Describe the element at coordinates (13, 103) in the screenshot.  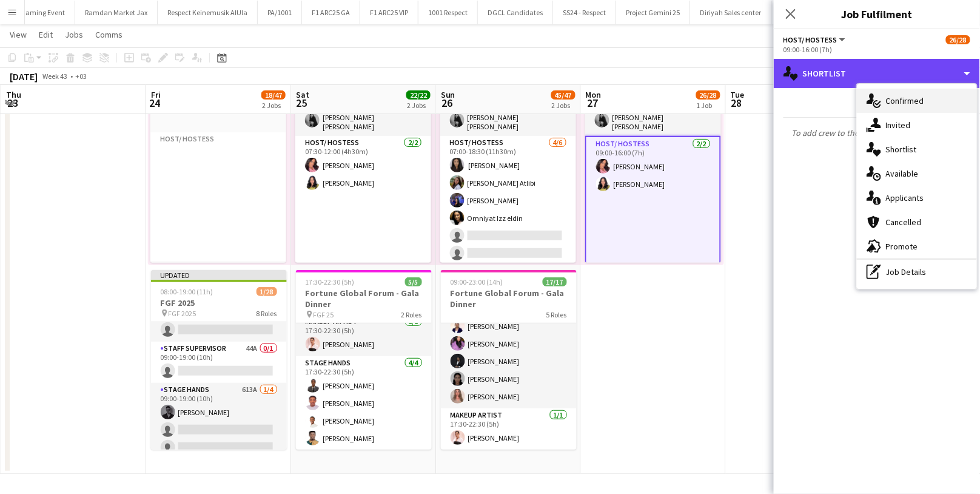
I see `span: 23` at that location.